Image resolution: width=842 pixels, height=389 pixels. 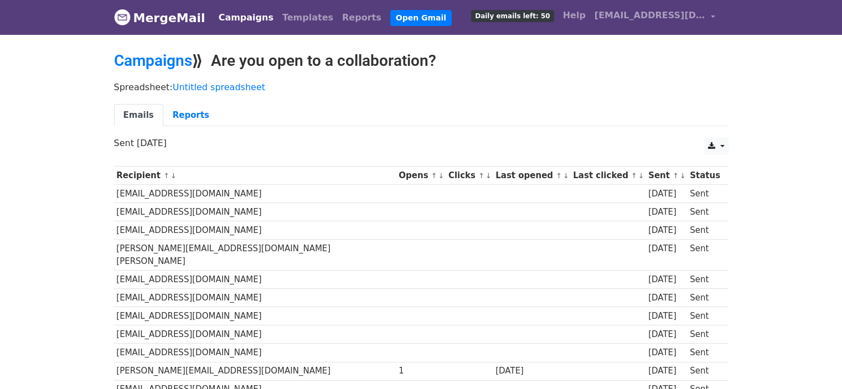 I want to click on a: Templates, so click(x=308, y=18).